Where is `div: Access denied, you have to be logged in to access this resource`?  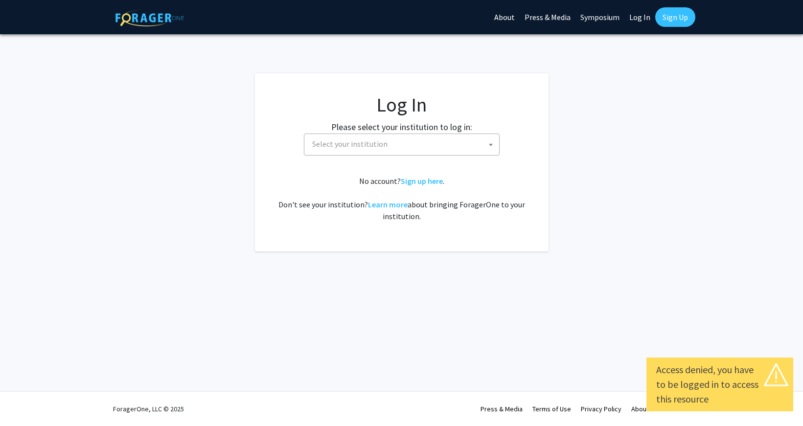
div: Access denied, you have to be logged in to access this resource is located at coordinates (720, 385).